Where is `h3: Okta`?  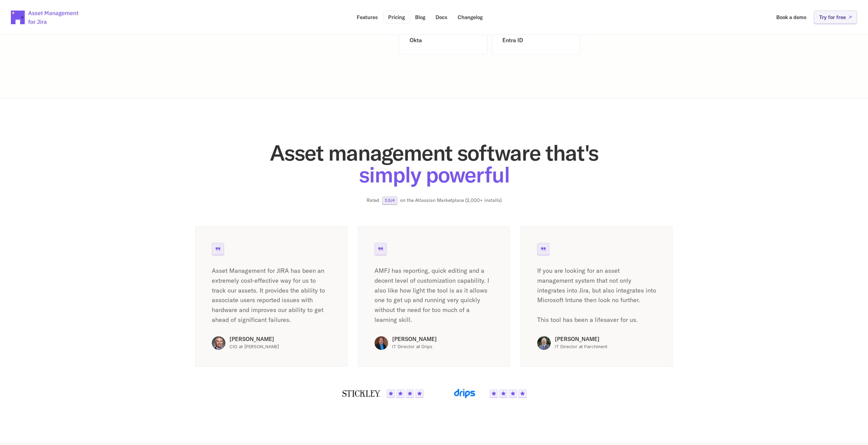
h3: Okta is located at coordinates (443, 40).